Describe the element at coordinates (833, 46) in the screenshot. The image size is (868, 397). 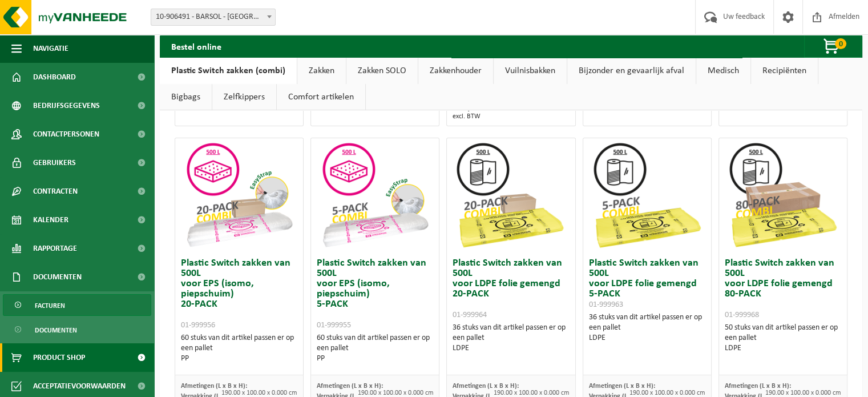
I see `button: 0` at that location.